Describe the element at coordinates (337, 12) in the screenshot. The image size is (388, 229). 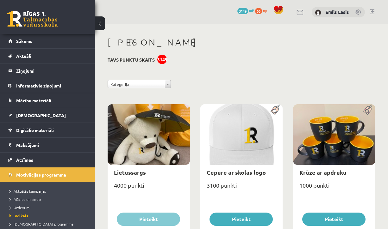
I see `a: Emīls Lasis` at that location.